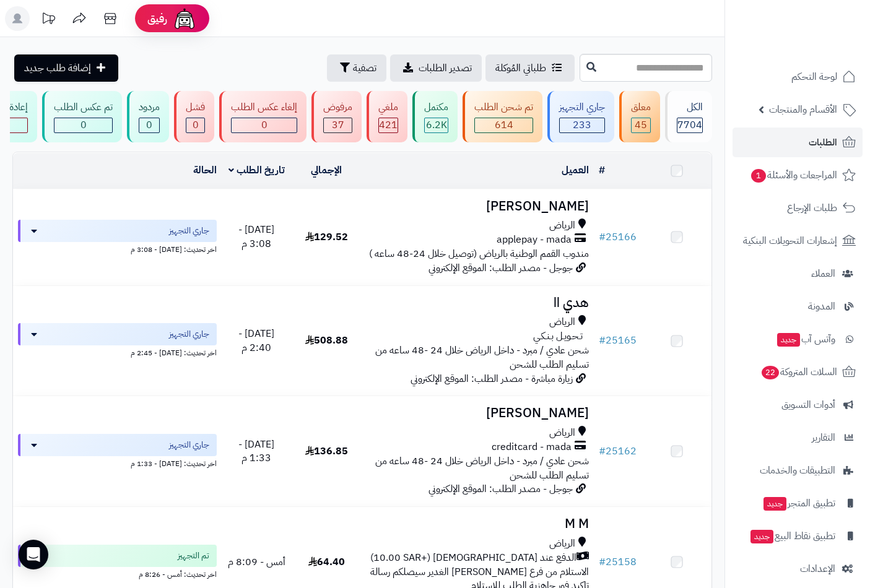  I want to click on span: تطبيق نقاط البيع, so click(792, 537).